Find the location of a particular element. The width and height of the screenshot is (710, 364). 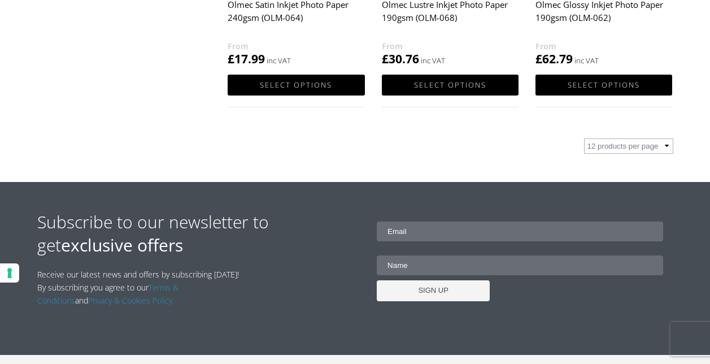

a: Select options for “Olmec Satin Inkjet Photo Paper 240gsm (OLM-064)” is located at coordinates (296, 85).